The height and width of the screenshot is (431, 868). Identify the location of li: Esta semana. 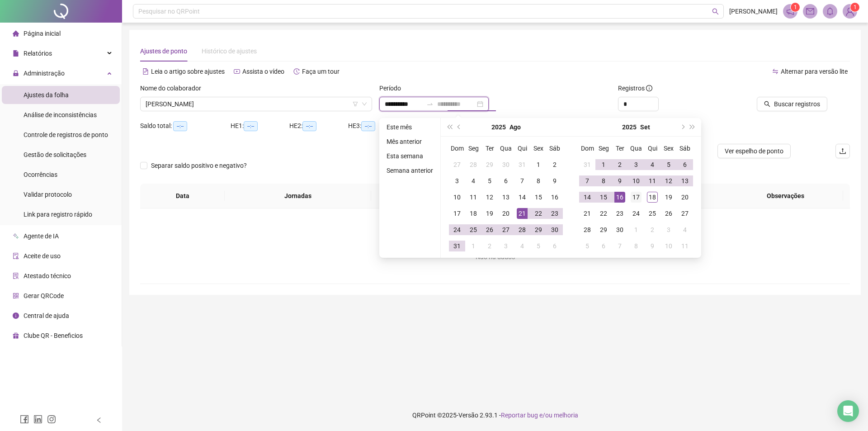
(410, 156).